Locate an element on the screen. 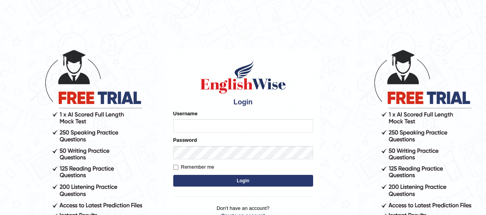  button: Login is located at coordinates (243, 180).